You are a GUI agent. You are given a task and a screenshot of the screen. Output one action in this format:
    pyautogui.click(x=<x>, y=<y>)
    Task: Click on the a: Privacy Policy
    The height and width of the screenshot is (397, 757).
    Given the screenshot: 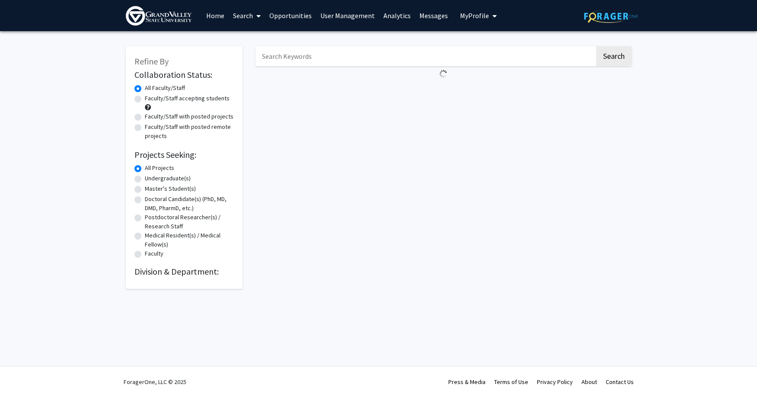 What is the action you would take?
    pyautogui.click(x=555, y=382)
    